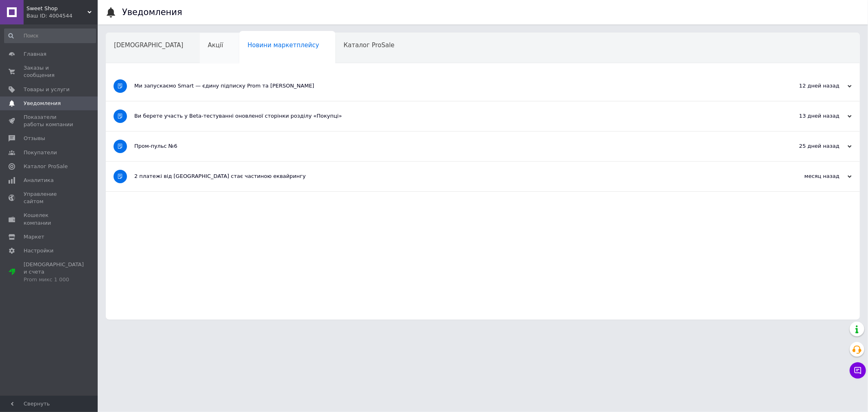 Image resolution: width=868 pixels, height=412 pixels. What do you see at coordinates (40, 153) in the screenshot?
I see `span: Покупатели` at bounding box center [40, 153].